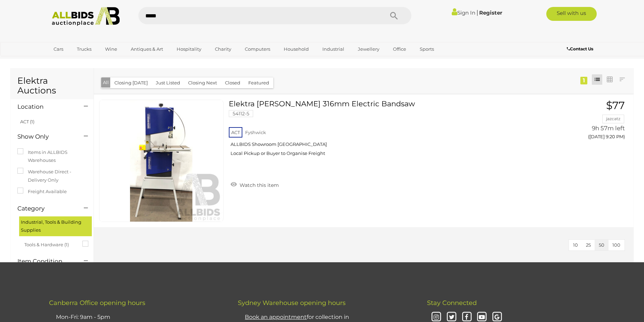 Image resolution: width=644 pixels, height=322 pixels. Describe the element at coordinates (616, 245) in the screenshot. I see `button: 100` at that location.